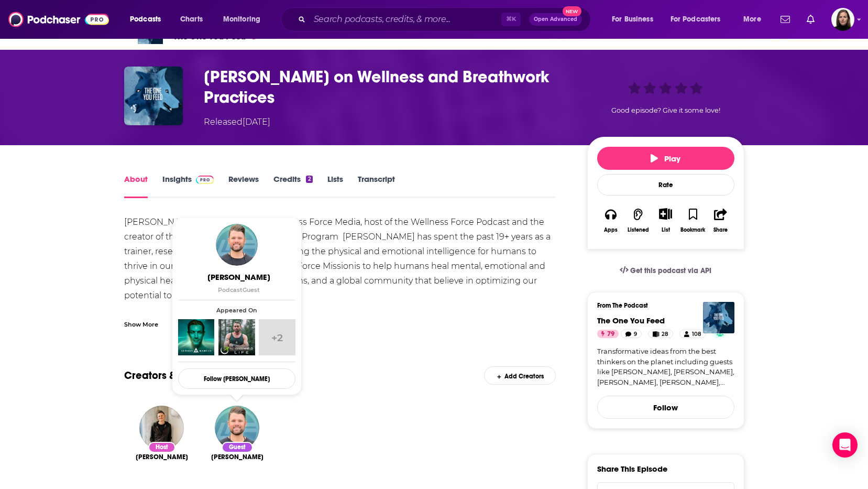 This screenshot has height=489, width=868. I want to click on button: Play, so click(666, 159).